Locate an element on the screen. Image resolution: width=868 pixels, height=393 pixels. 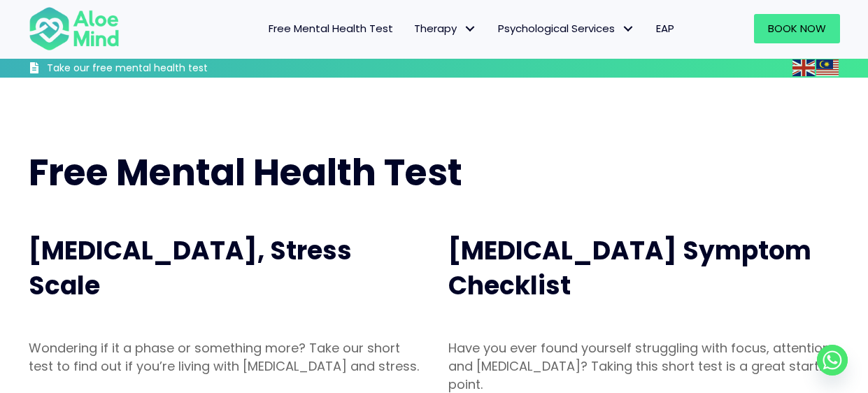
h3: Take our free mental health test is located at coordinates (164, 68).